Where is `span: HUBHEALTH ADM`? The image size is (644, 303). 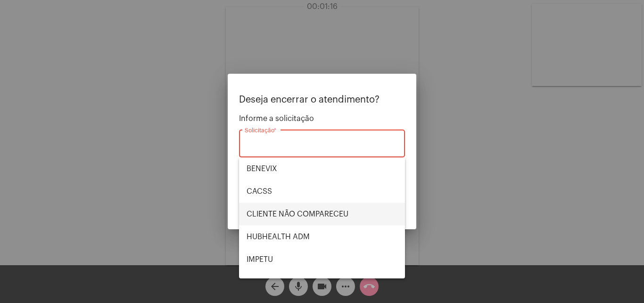 span: HUBHEALTH ADM is located at coordinates (322, 237).